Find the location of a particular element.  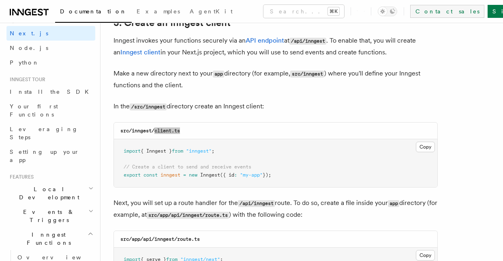

span: new is located at coordinates (193, 175).